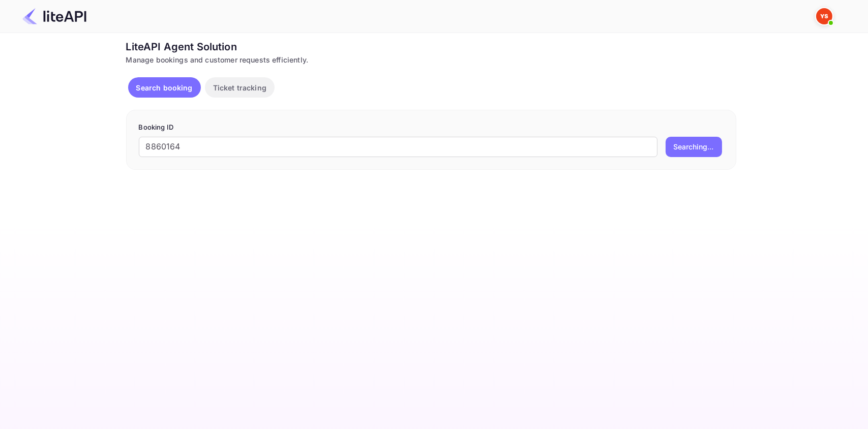 This screenshot has height=429, width=868. Describe the element at coordinates (825, 16) in the screenshot. I see `img: Yandex Support` at that location.